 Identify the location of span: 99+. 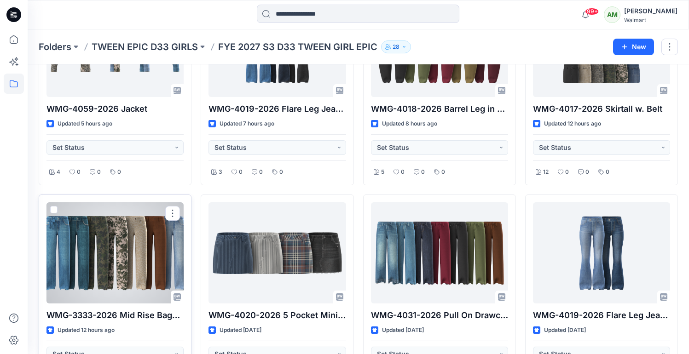
(592, 12).